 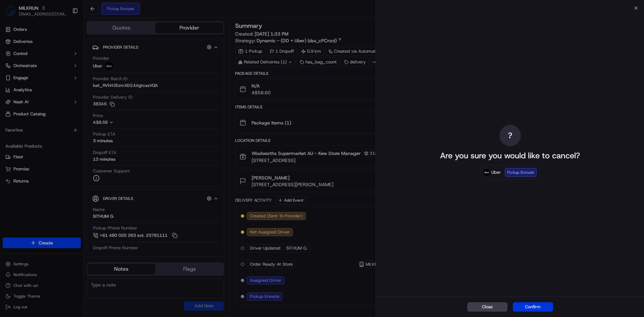 I want to click on button: Confirm, so click(x=533, y=307).